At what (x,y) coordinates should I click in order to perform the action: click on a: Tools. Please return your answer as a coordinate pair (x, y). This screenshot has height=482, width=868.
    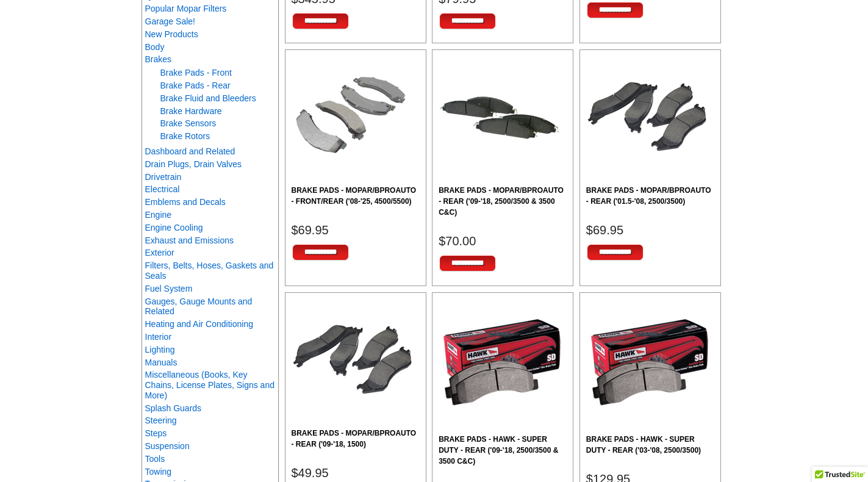
    Looking at the image, I should click on (155, 459).